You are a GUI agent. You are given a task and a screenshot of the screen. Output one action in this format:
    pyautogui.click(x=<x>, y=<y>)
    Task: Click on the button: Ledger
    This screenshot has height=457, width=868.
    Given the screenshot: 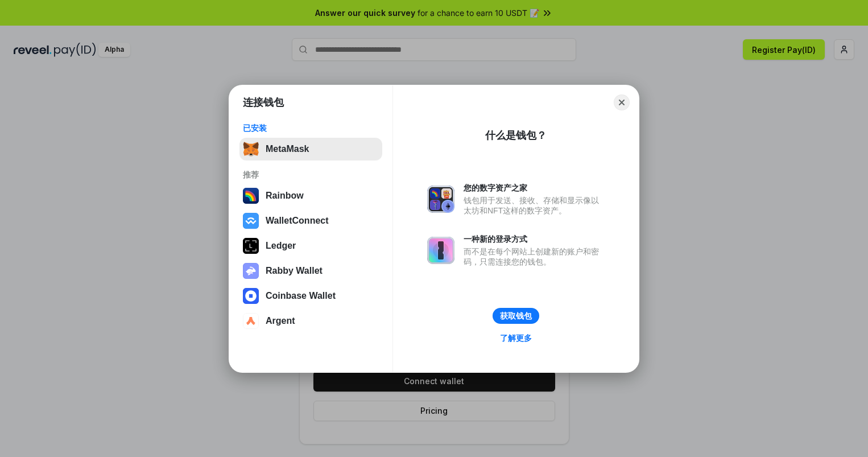 What is the action you would take?
    pyautogui.click(x=311, y=246)
    